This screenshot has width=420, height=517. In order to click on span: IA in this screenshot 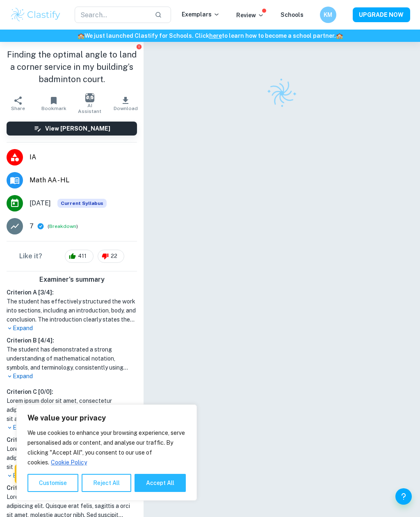, I will do `click(83, 157)`.